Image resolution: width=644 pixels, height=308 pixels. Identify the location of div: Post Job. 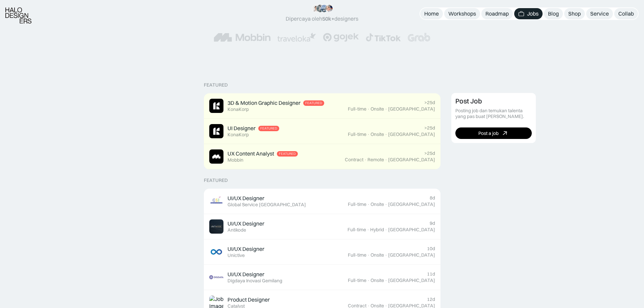
(469, 101).